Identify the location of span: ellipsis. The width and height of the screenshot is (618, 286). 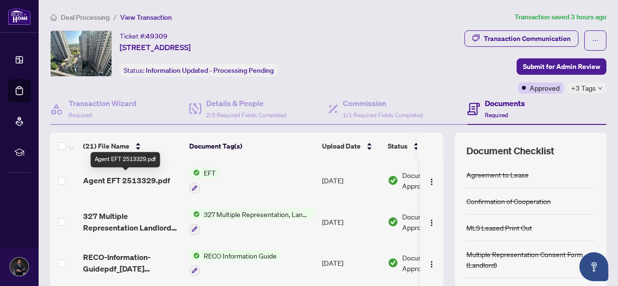
(595, 41).